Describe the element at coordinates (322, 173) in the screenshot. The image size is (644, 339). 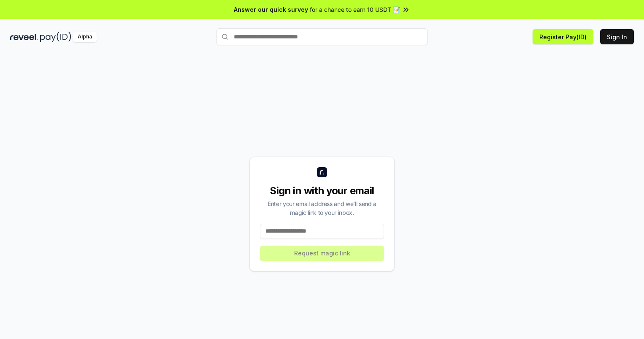
I see `img: logo_small` at that location.